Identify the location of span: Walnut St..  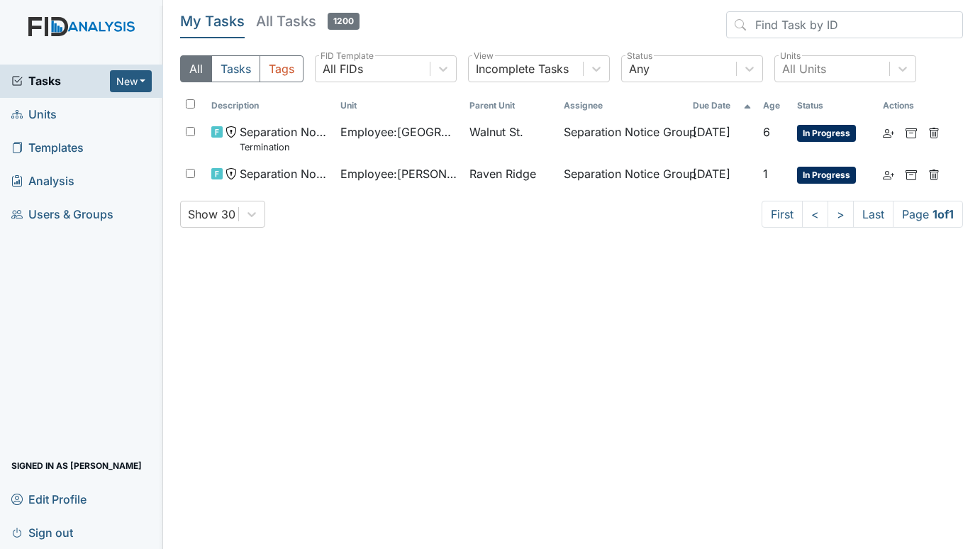
(497, 132).